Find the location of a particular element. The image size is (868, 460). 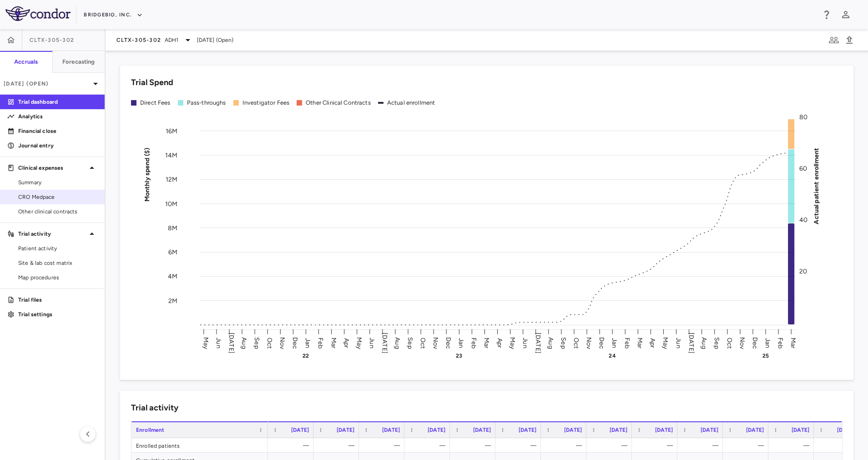

h6: Trial activity is located at coordinates (155, 408).